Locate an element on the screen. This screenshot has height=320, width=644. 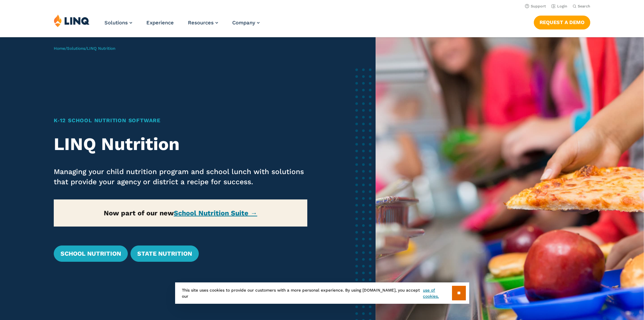
strong: LINQ Nutrition is located at coordinates (117, 144).